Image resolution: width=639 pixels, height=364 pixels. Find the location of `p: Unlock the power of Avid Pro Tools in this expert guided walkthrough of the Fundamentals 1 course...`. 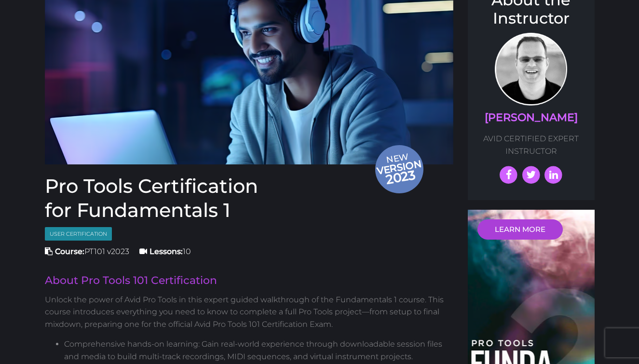

p: Unlock the power of Avid Pro Tools in this expert guided walkthrough of the Fundamentals 1 course... is located at coordinates (249, 312).